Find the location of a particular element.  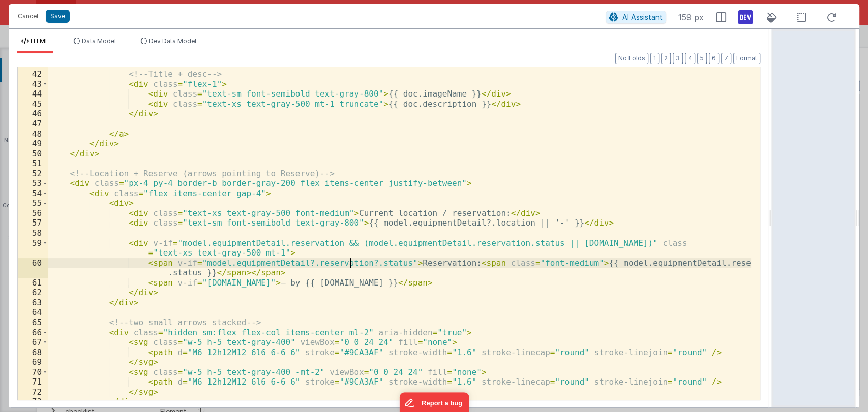

button: No Folds is located at coordinates (631, 59).